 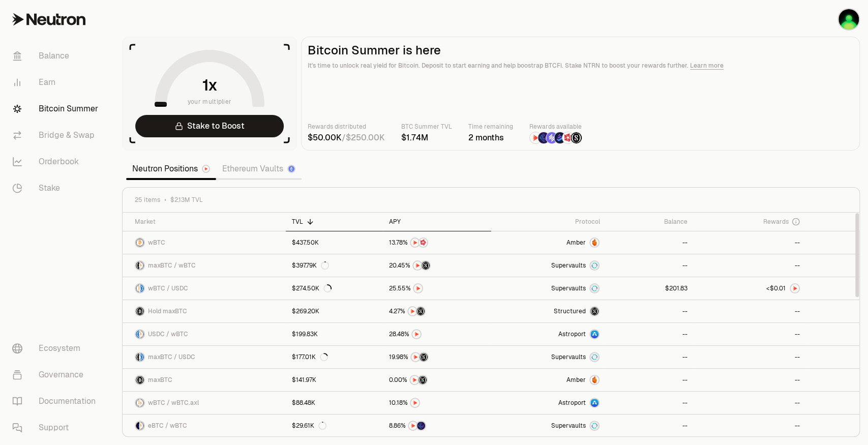 What do you see at coordinates (148, 199) in the screenshot?
I see `span: 25 items` at bounding box center [148, 199].